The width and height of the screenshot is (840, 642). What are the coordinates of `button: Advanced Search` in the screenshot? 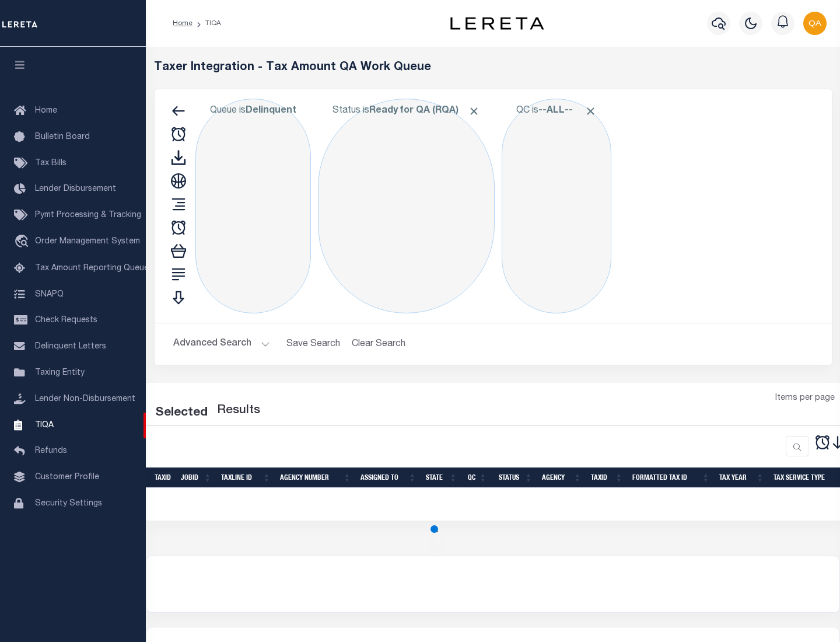 It's located at (222, 344).